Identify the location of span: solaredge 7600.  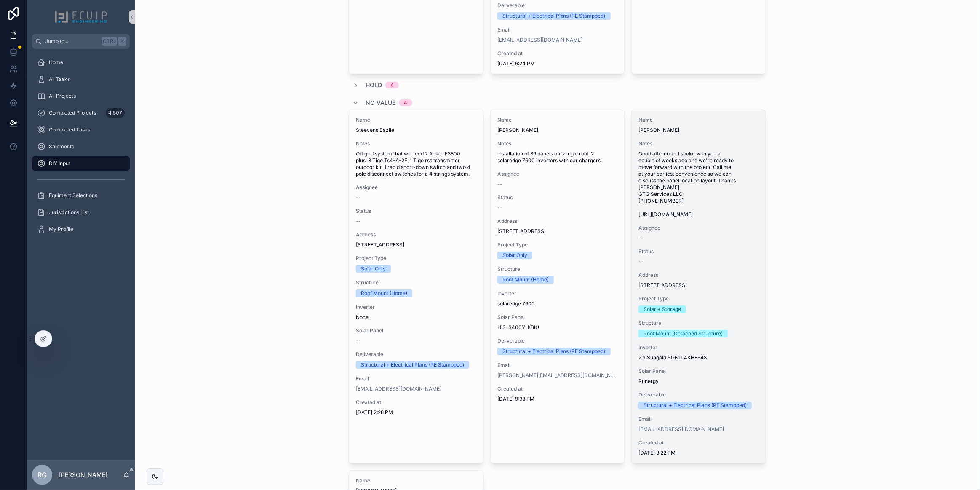
(558, 304).